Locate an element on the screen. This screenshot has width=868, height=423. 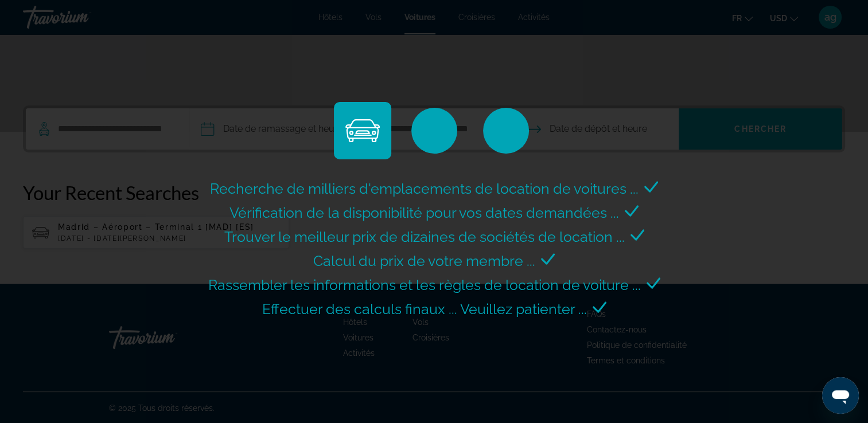
span: Effectuer des calculs finaux ... Veuillez patienter ... is located at coordinates (425, 309).